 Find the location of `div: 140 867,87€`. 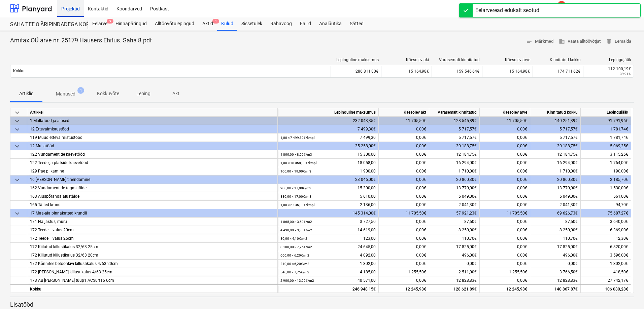

div: 140 867,87€ is located at coordinates (555, 289).